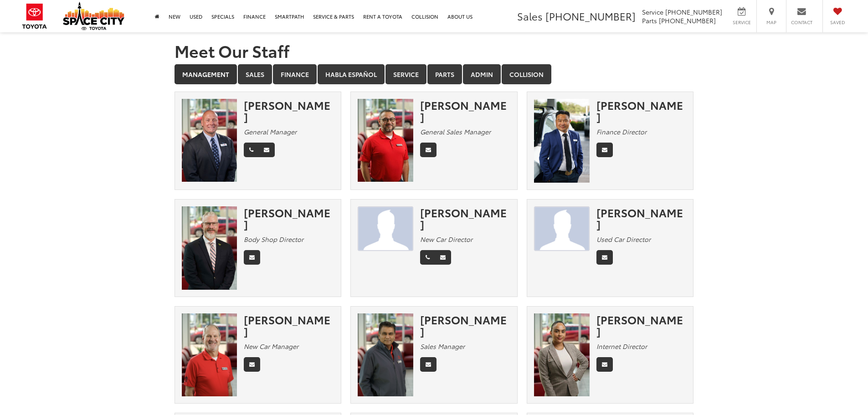 The image size is (868, 415). I want to click on a: Collision, so click(526, 74).